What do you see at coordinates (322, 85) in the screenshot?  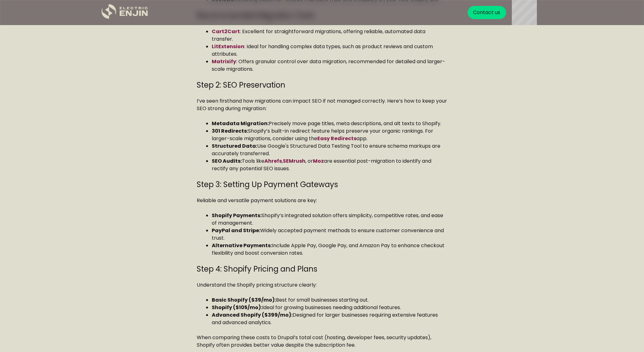 I see `h3: Step 2: SEO Preservation` at bounding box center [322, 85].